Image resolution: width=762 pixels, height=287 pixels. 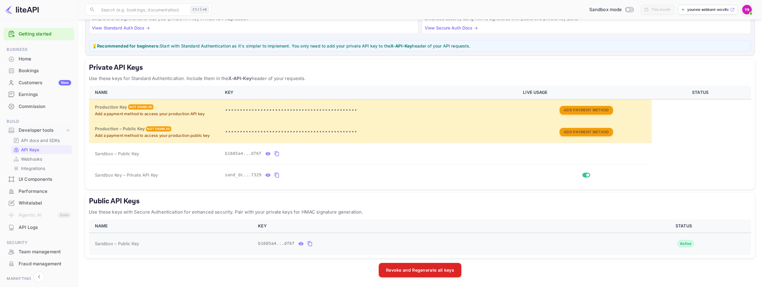 What do you see at coordinates (39, 191) in the screenshot?
I see `a: Performance` at bounding box center [39, 191].